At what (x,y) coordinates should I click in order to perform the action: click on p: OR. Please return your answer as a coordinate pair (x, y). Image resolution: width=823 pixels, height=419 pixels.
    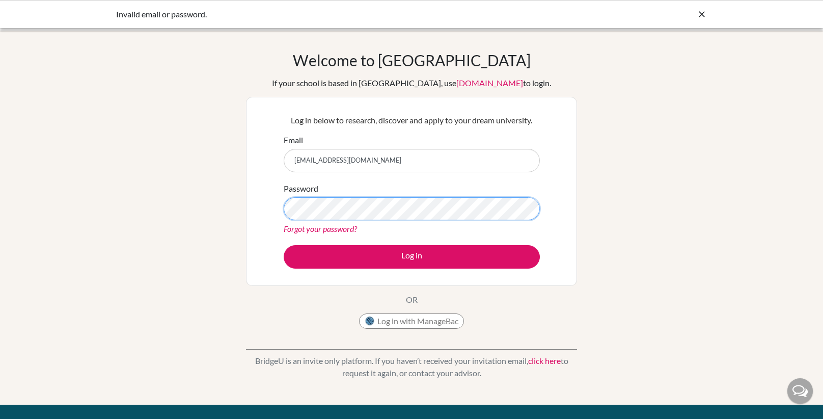
    Looking at the image, I should click on (412, 300).